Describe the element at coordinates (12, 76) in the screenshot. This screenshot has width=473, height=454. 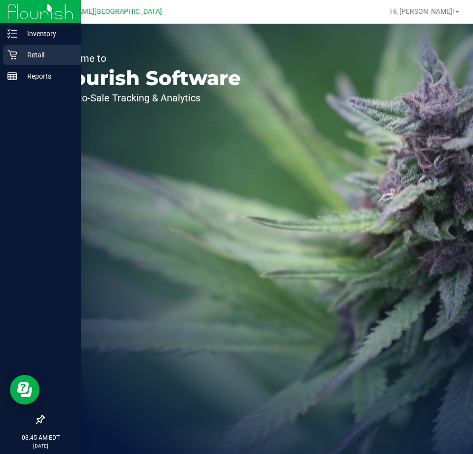
I see `inline-svg: Reports` at that location.